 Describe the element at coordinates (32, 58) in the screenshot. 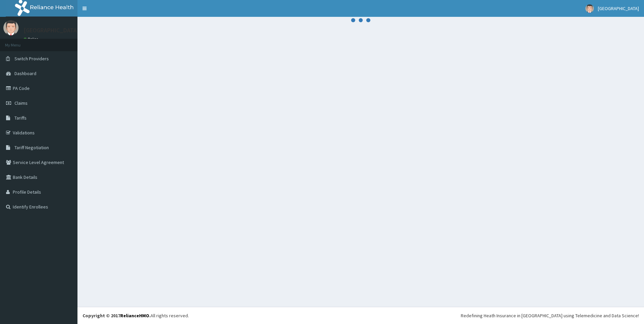

I see `span: Switch Providers` at that location.